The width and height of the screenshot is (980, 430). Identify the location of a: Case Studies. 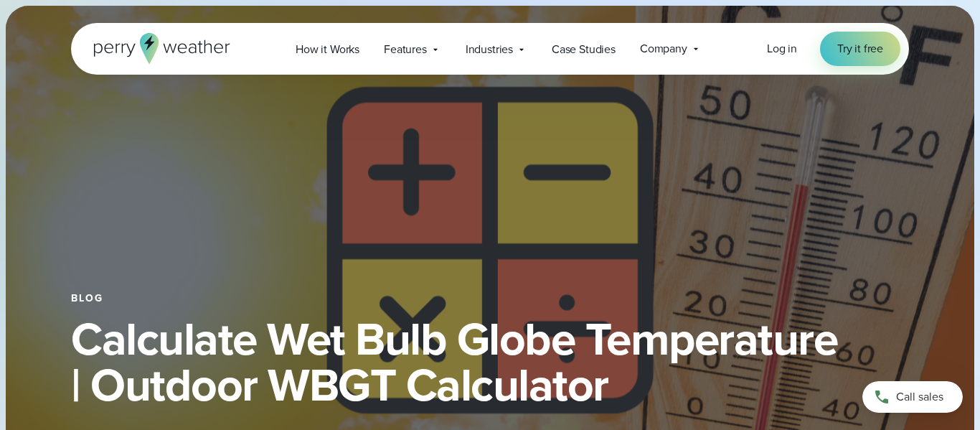
(583, 49).